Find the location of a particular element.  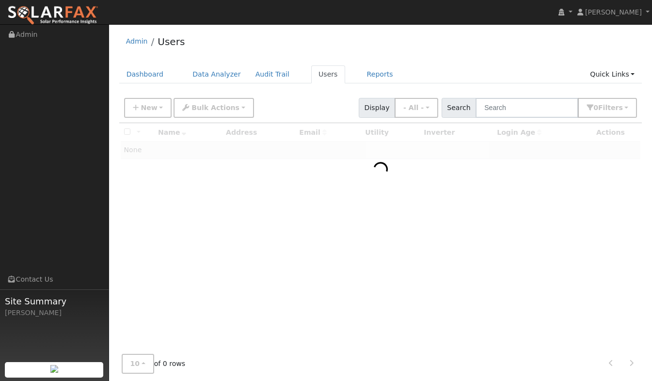

a: Admin is located at coordinates (137, 41).